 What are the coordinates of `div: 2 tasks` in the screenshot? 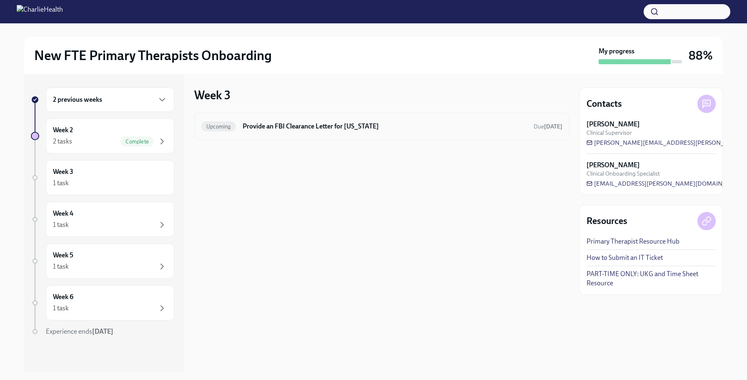 It's located at (63, 141).